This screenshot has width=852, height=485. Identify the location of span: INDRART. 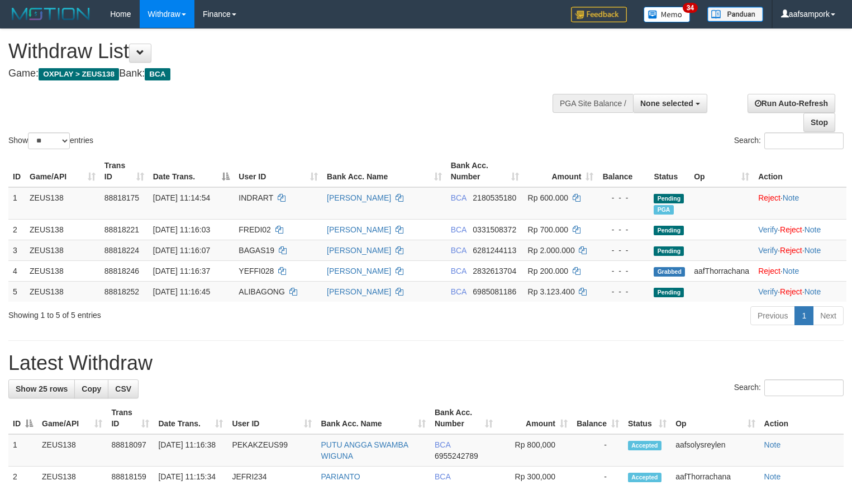
(256, 198).